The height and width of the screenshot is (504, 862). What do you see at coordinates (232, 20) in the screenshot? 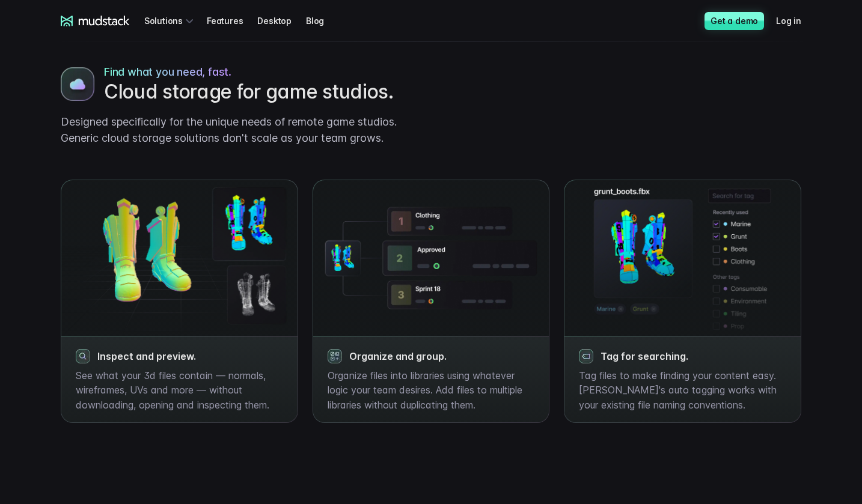
I see `a: Features` at bounding box center [232, 20].